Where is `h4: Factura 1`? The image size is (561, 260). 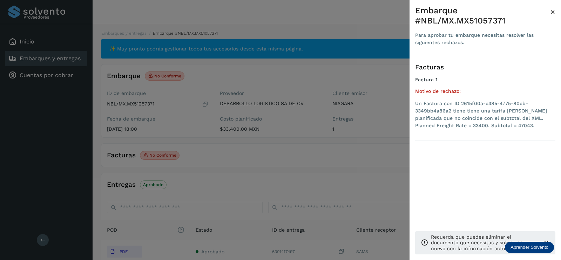
h4: Factura 1 is located at coordinates (485, 80).